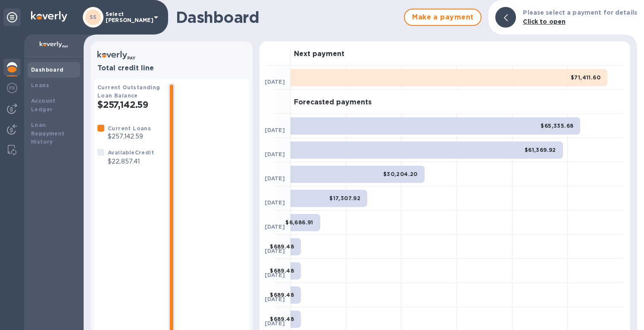 This screenshot has height=330, width=644. Describe the element at coordinates (557, 126) in the screenshot. I see `b: $65,335.68` at that location.